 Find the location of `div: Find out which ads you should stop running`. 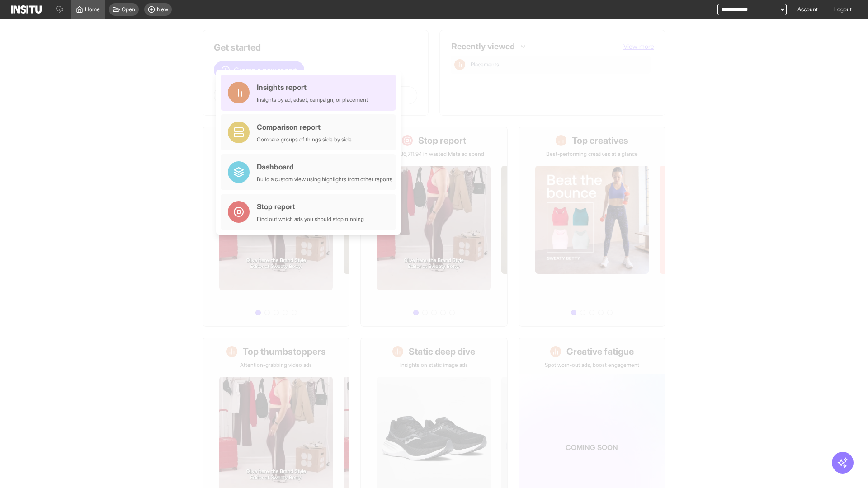

div: Find out which ads you should stop running is located at coordinates (310, 219).